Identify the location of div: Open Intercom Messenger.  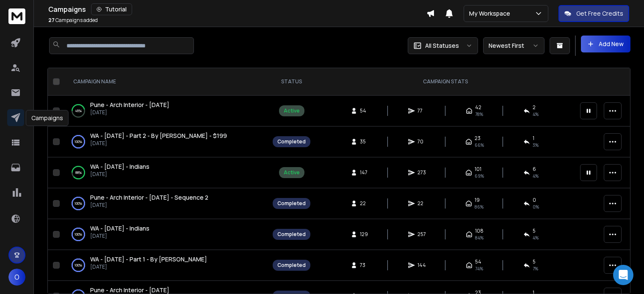
(623, 275).